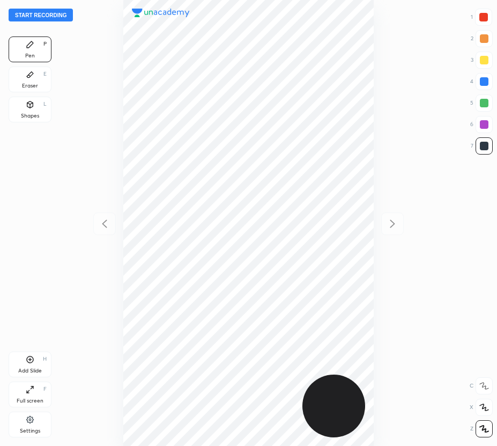  I want to click on div: Add Slide, so click(30, 371).